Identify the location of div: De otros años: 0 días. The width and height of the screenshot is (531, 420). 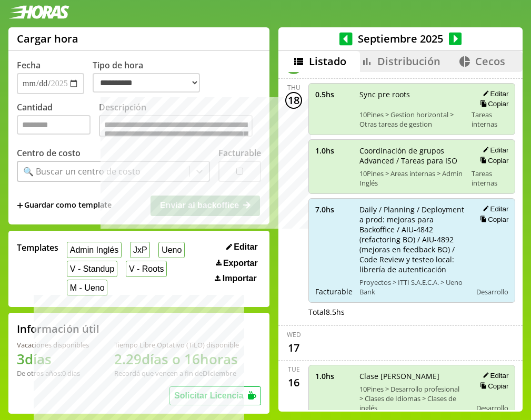
(52, 373).